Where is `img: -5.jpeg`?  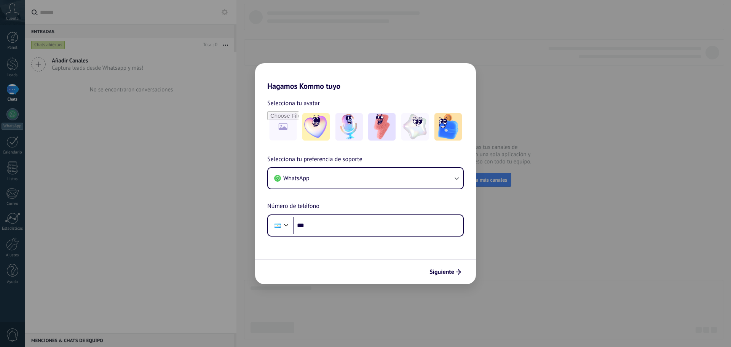 img: -5.jpeg is located at coordinates (448, 127).